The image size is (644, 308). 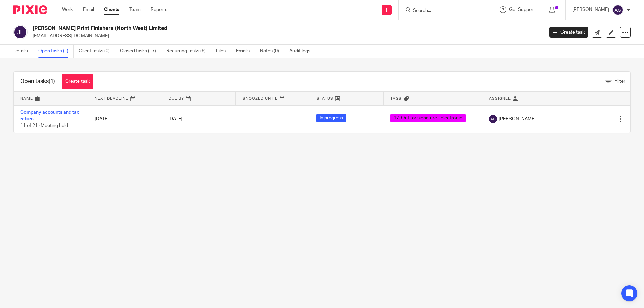 I want to click on a: Details, so click(x=23, y=51).